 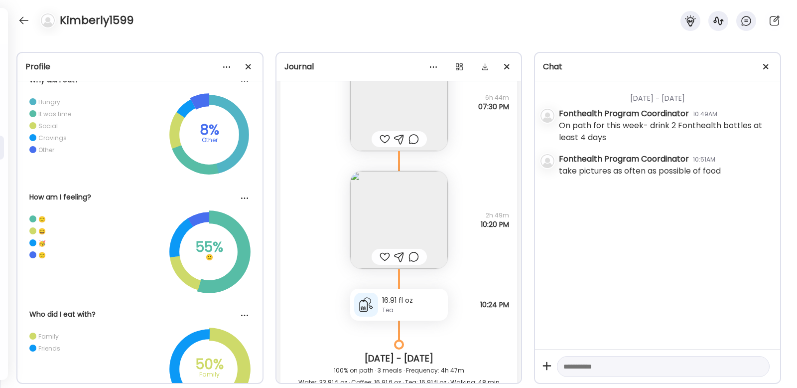 I want to click on div: Cravings, so click(x=52, y=138).